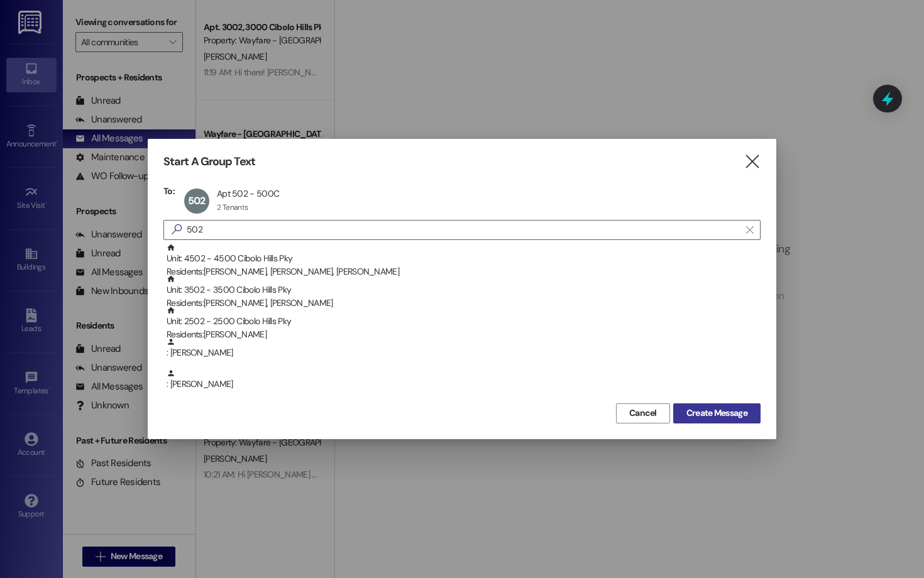  I want to click on span: Cancel, so click(643, 413).